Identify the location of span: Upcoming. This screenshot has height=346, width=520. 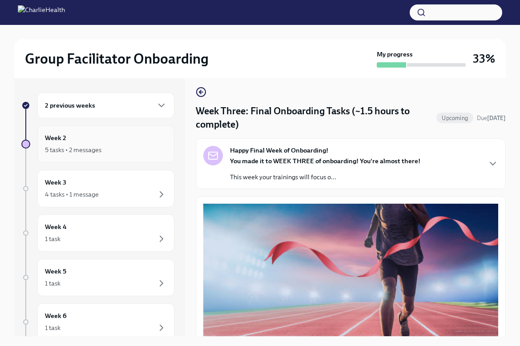
(455, 118).